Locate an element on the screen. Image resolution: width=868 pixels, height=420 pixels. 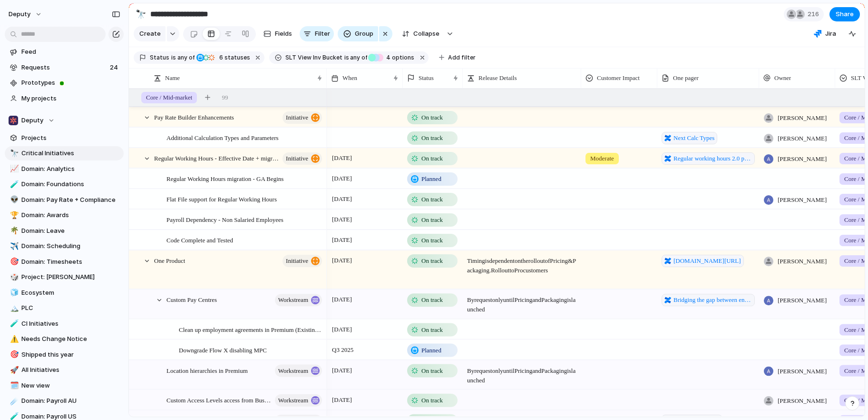
span: Status is located at coordinates (426, 78).